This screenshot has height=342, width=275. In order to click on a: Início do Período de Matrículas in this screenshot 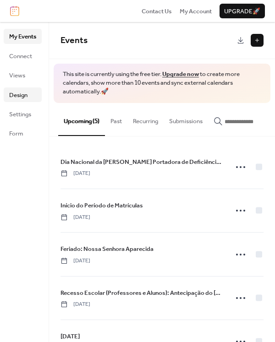, I will do `click(102, 206)`.